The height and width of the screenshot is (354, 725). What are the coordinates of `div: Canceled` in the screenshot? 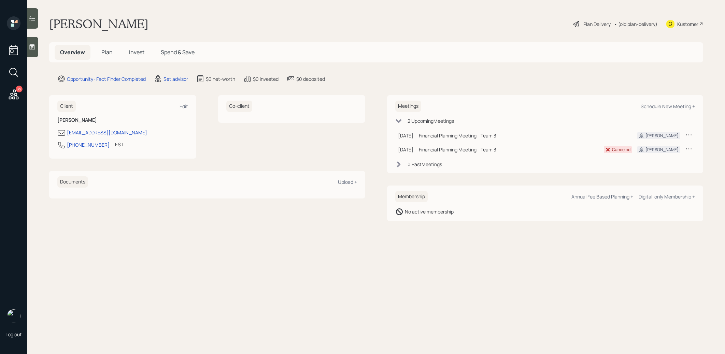 It's located at (621, 150).